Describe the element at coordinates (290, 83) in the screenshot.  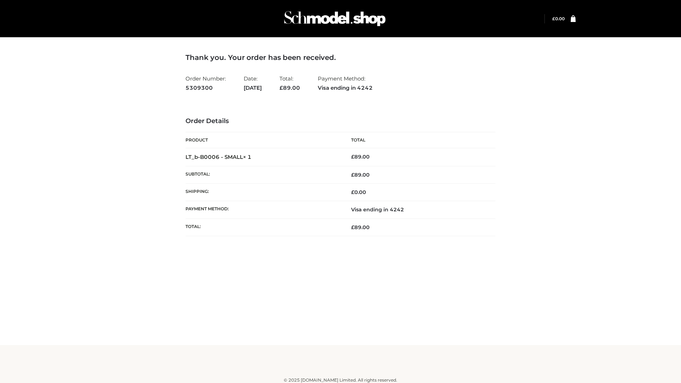
I see `li: Total:` at that location.